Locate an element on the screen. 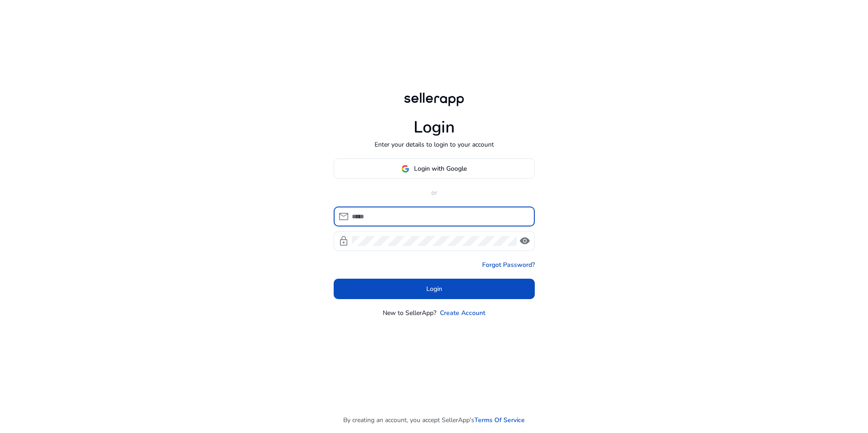 The width and height of the screenshot is (868, 433). p: New to SellerApp? is located at coordinates (409, 312).